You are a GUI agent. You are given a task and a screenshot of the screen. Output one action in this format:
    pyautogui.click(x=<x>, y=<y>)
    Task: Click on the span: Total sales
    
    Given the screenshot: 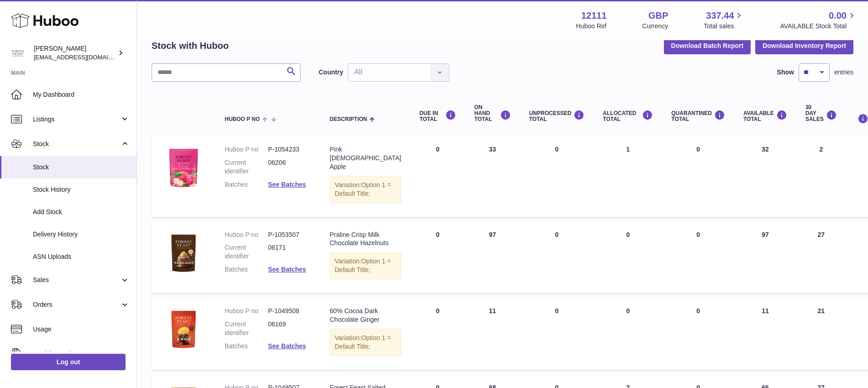 What is the action you would take?
    pyautogui.click(x=724, y=26)
    